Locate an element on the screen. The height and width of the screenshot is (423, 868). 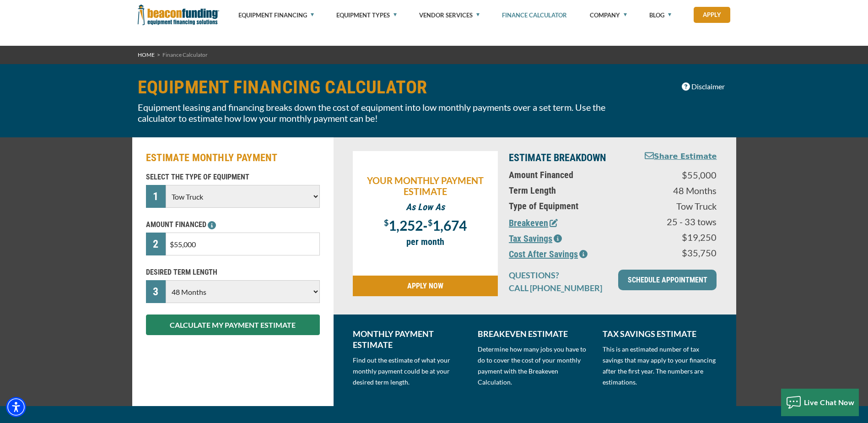
span: Live Chat Now is located at coordinates (829, 401).